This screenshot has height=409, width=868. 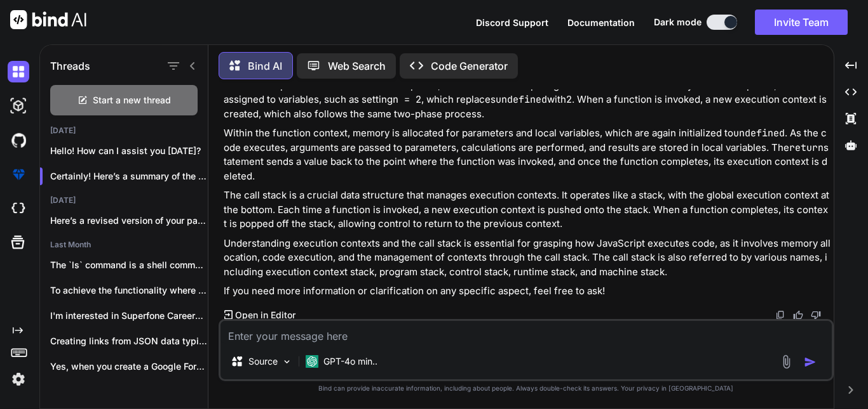 What do you see at coordinates (512, 22) in the screenshot?
I see `button: Discord Support` at bounding box center [512, 22].